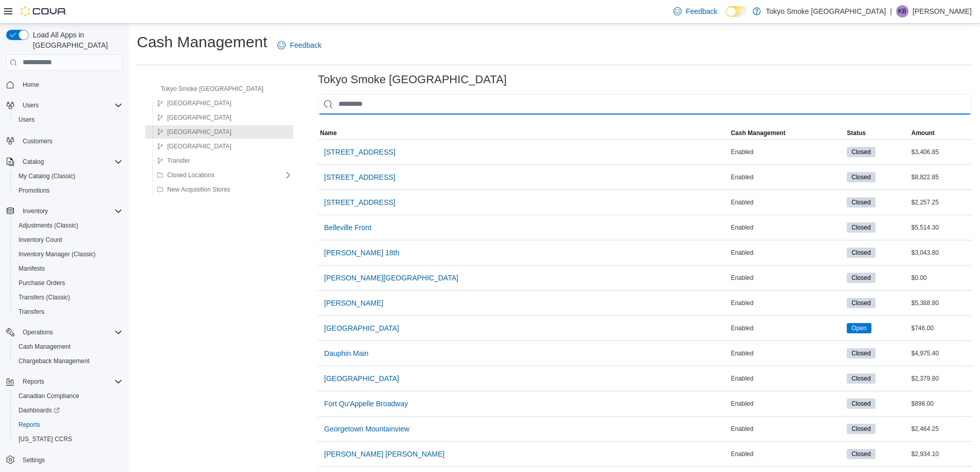  I want to click on button: Adjustments (Classic), so click(68, 225).